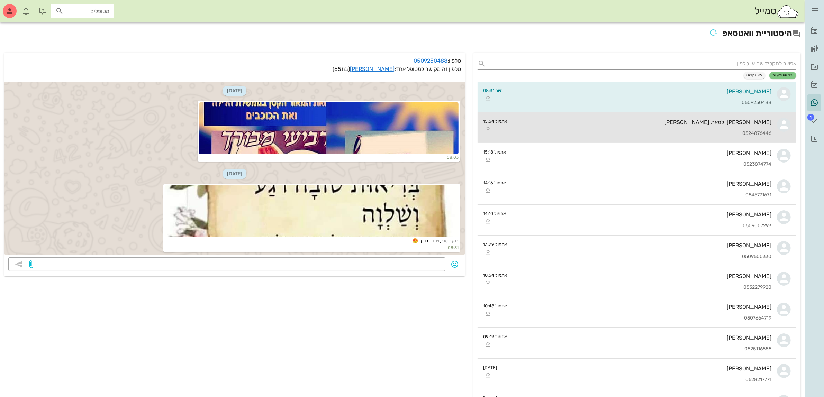 The width and height of the screenshot is (824, 397). What do you see at coordinates (777, 11) in the screenshot?
I see `div: סמייל` at bounding box center [777, 11].